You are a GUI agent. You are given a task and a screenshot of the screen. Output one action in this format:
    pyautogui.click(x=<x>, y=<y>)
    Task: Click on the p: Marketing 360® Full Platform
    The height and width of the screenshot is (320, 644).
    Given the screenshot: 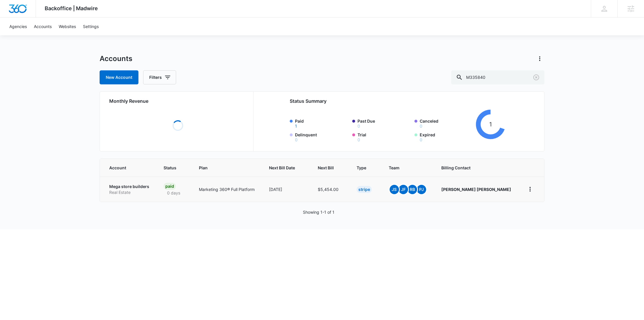 What is the action you would take?
    pyautogui.click(x=227, y=189)
    